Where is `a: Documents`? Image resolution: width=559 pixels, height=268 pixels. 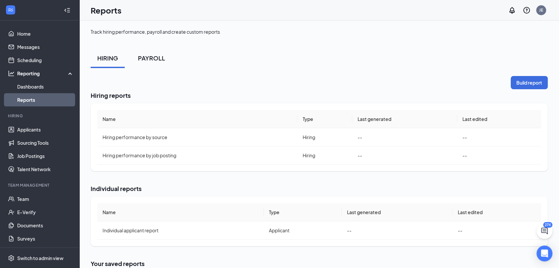
a: Documents is located at coordinates (45, 225).